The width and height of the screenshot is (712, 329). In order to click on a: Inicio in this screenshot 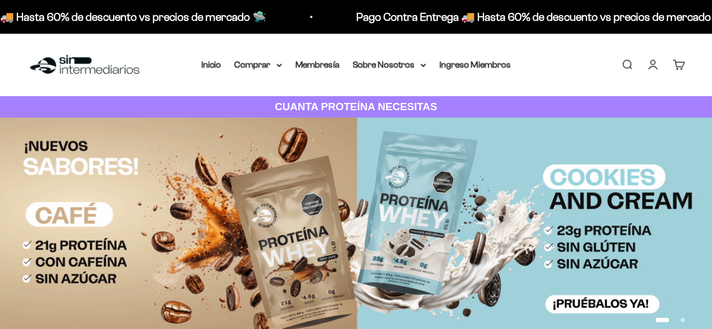, I will do `click(211, 64)`.